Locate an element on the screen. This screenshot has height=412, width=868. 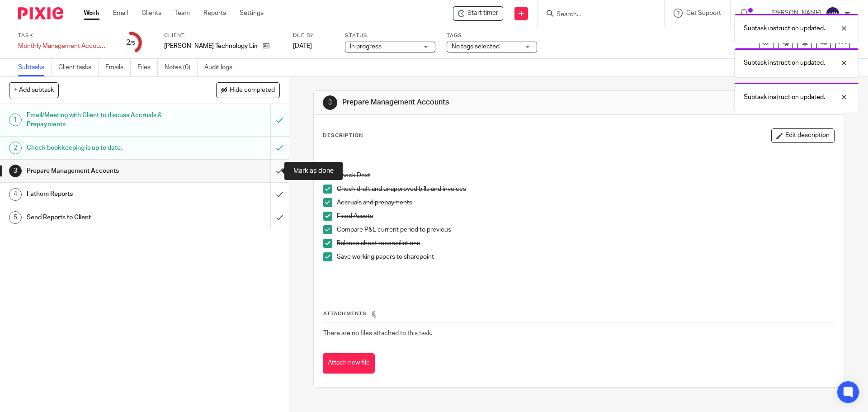
a: Reports is located at coordinates (214, 13).